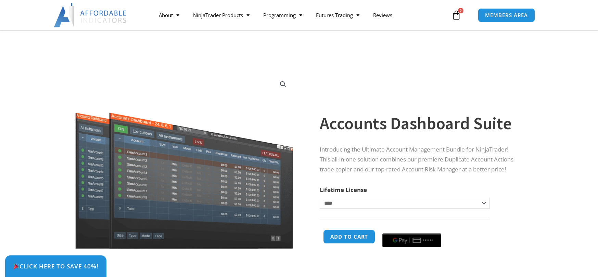  Describe the element at coordinates (420, 123) in the screenshot. I see `h1: Accounts Dashboard Suite` at that location.